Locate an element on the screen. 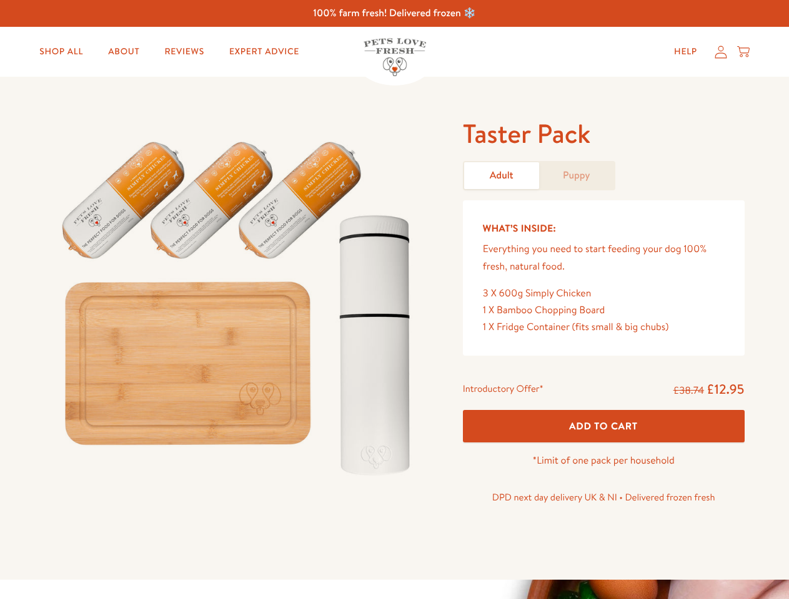 Image resolution: width=789 pixels, height=599 pixels. a: Puppy is located at coordinates (576, 175).